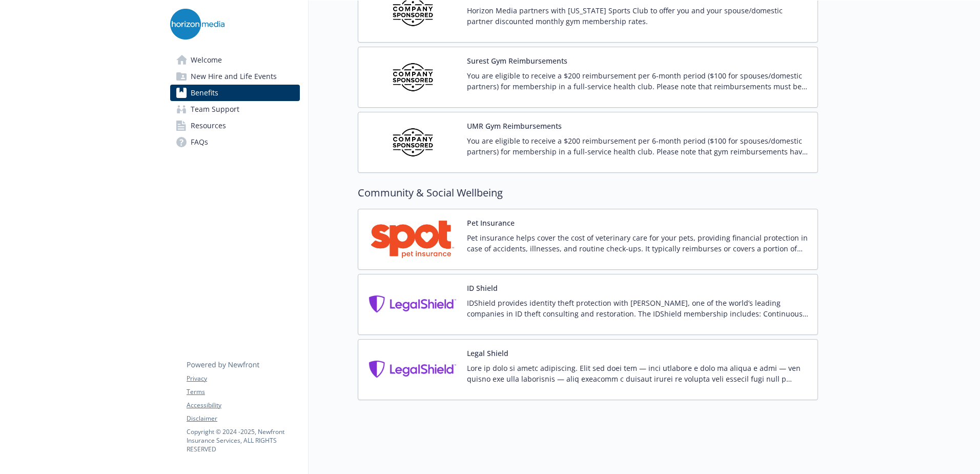  What do you see at coordinates (490, 222) in the screenshot?
I see `button: Pet Insurance` at bounding box center [490, 222].